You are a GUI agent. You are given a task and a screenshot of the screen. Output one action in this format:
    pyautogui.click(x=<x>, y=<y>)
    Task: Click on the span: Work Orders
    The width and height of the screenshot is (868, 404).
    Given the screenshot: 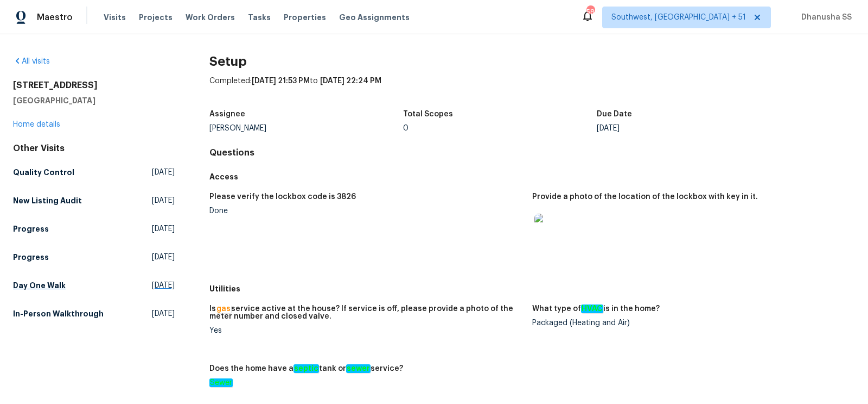 What is the action you would take?
    pyautogui.click(x=210, y=17)
    